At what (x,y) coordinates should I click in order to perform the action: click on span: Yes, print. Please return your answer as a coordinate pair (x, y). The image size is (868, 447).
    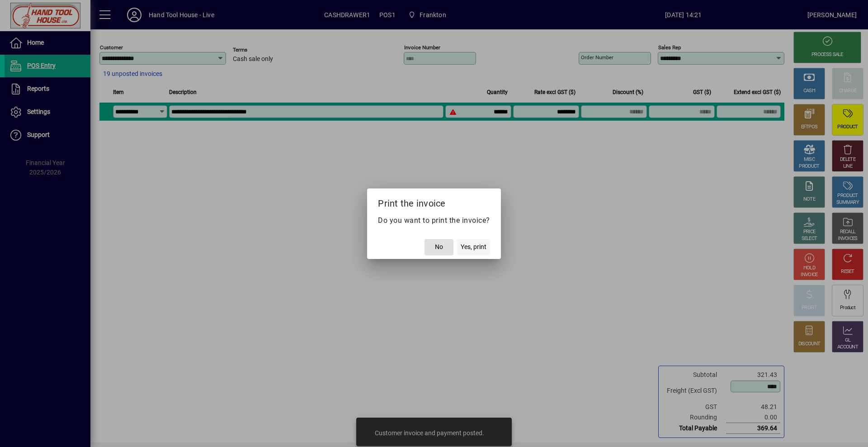
    Looking at the image, I should click on (473, 247).